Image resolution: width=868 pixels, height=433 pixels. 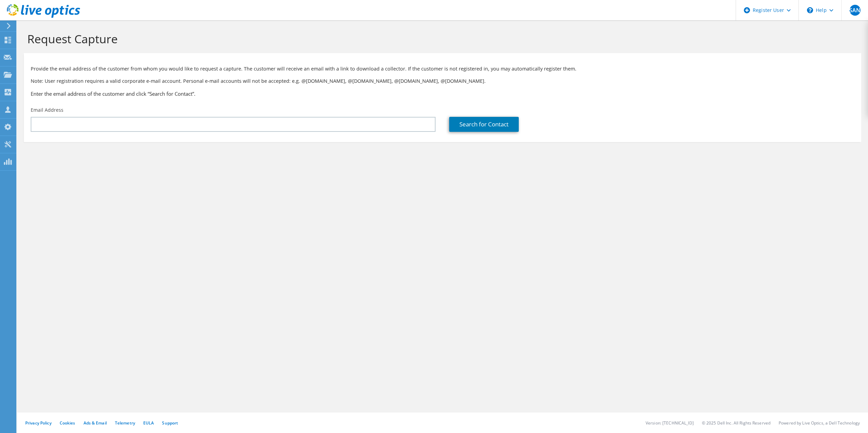 I want to click on h1: Request Capture, so click(x=440, y=39).